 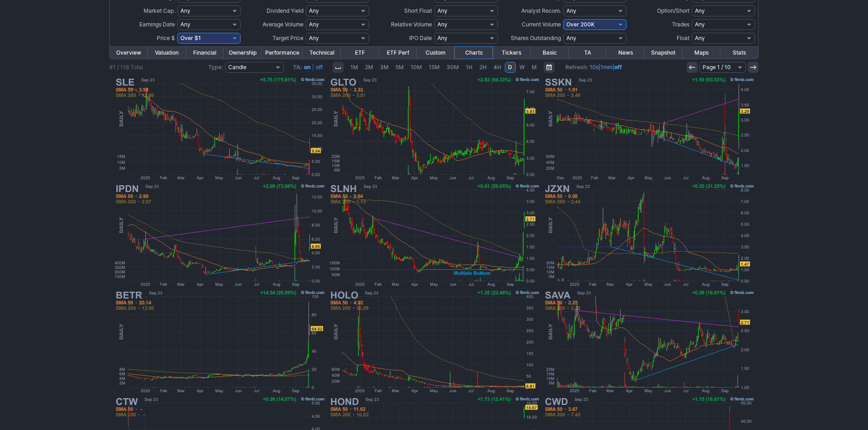 I want to click on img: JZXN - Jiuzi Holdings Inc - Stock Price Chart, so click(x=648, y=236).